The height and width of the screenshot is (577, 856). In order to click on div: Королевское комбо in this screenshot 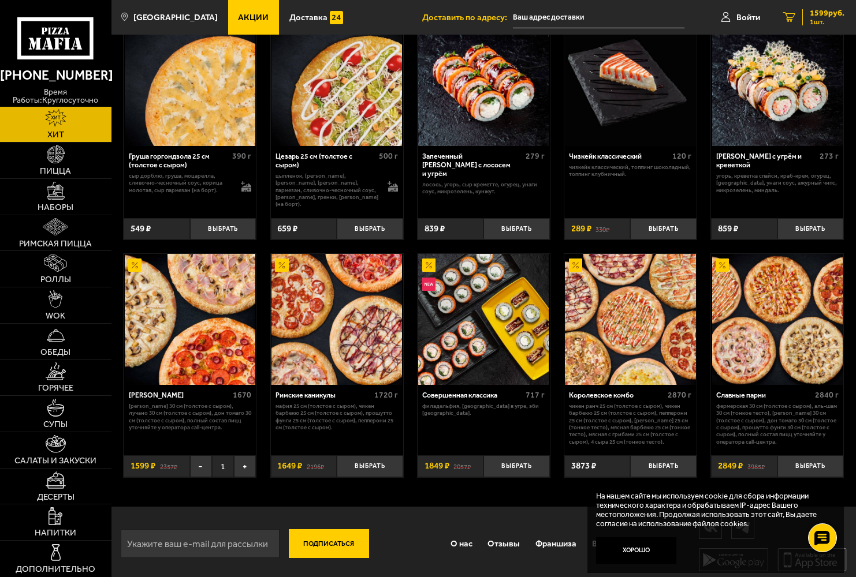, I will do `click(617, 396)`.